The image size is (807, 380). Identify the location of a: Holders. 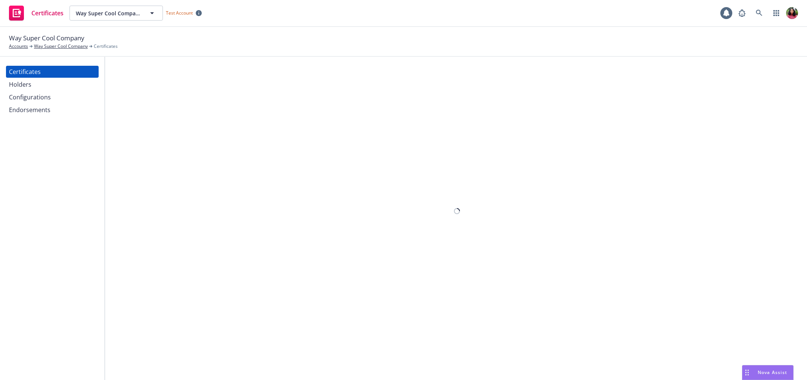
(52, 84).